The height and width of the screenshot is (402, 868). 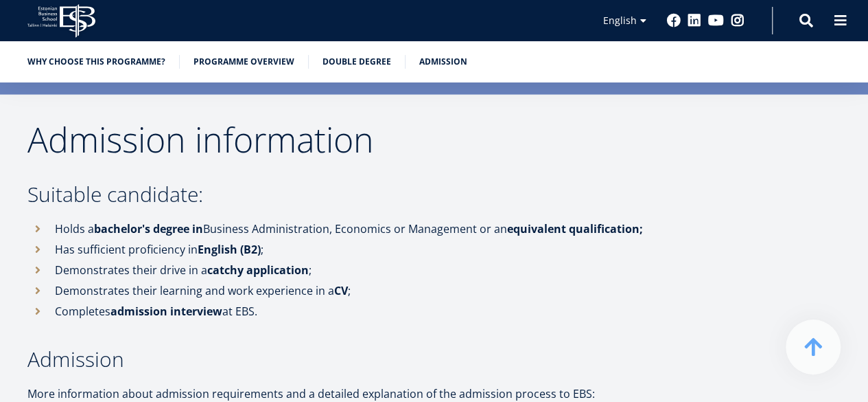 What do you see at coordinates (8, 196) in the screenshot?
I see `input: MA in International Management` at bounding box center [8, 196].